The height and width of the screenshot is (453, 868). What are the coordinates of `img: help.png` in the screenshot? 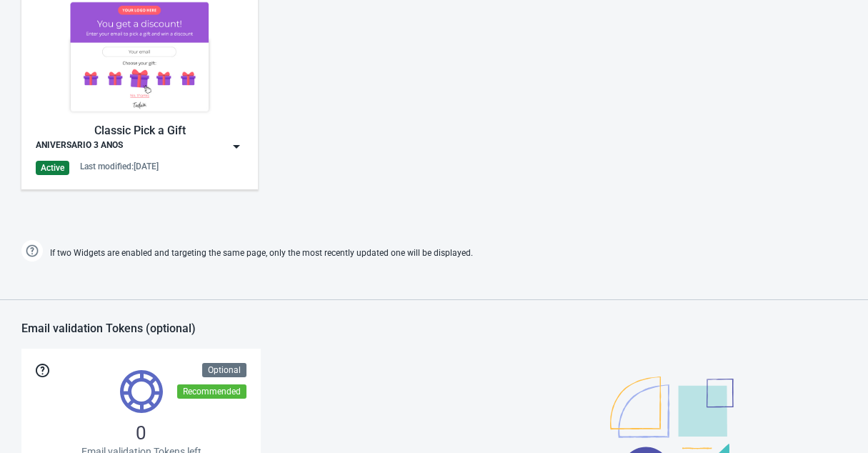 It's located at (32, 250).